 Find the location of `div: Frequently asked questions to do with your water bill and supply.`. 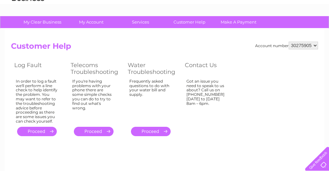

div: Frequently asked questions to do with your water bill and supply. is located at coordinates (150, 100).